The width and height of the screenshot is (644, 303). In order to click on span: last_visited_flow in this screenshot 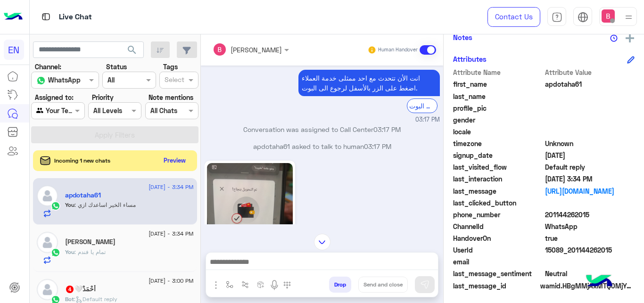, I will do `click(498, 167)`.